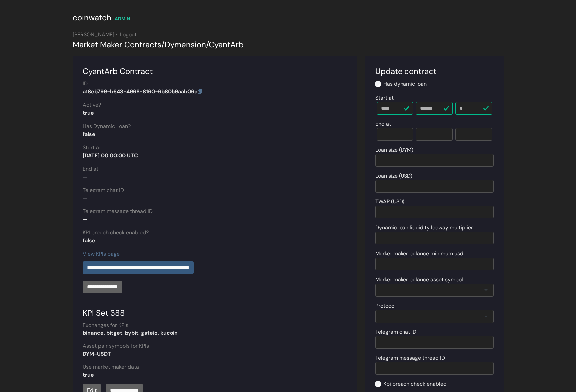 The width and height of the screenshot is (576, 392). What do you see at coordinates (101, 254) in the screenshot?
I see `a: View KPIs page` at bounding box center [101, 254].